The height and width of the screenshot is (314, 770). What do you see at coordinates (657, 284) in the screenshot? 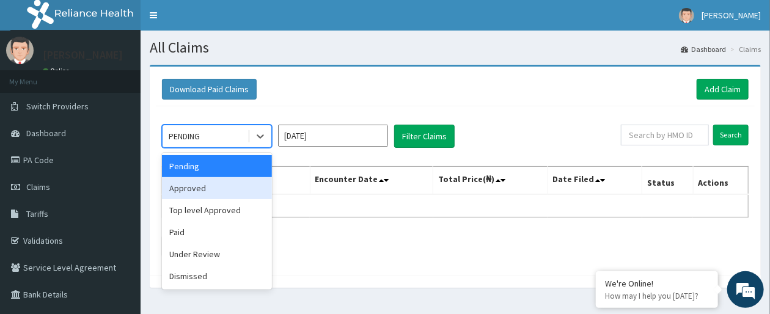
I see `div: We're Online!` at bounding box center [657, 284].